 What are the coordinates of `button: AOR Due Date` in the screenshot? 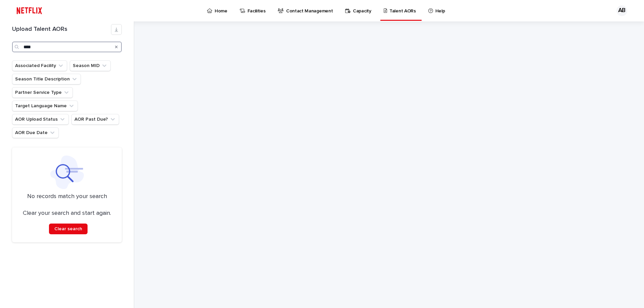 It's located at (35, 133).